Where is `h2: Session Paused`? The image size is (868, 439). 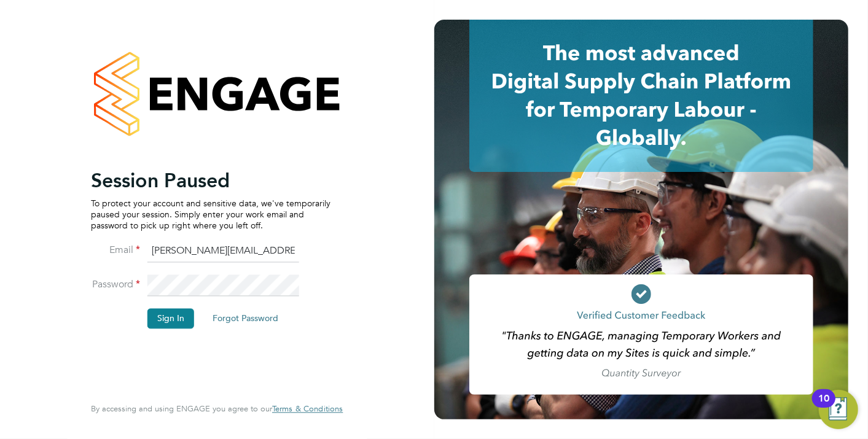 h2: Session Paused is located at coordinates (210, 180).